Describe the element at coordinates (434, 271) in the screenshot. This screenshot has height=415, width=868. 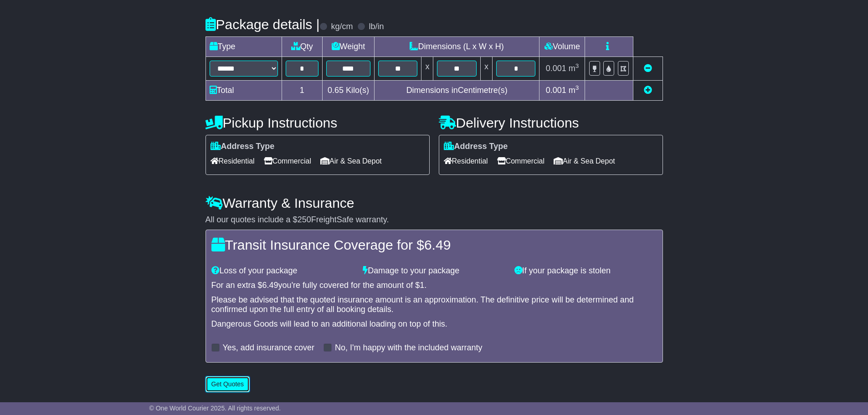
I see `div: Damage to your package` at that location.